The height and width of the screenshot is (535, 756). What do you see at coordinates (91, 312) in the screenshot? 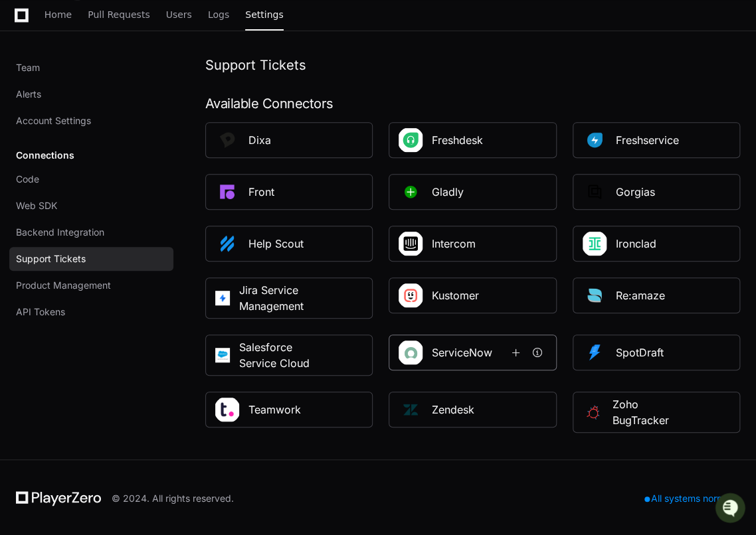
I see `a: API Tokens` at bounding box center [91, 312].